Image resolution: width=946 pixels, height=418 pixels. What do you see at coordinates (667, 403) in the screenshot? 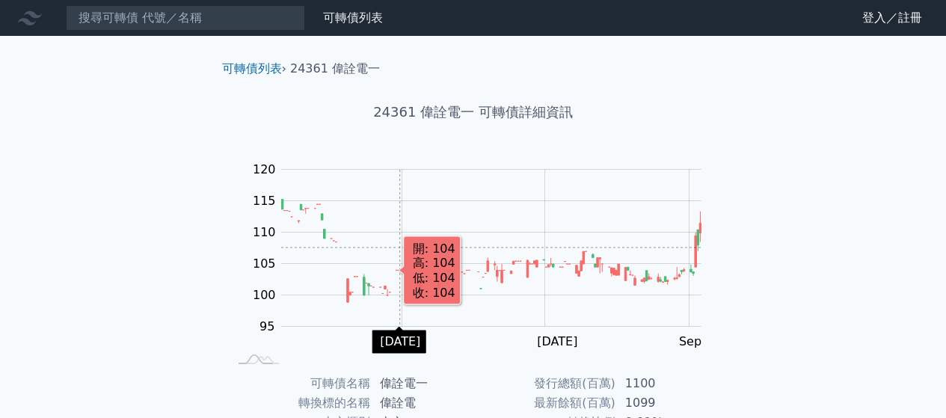
I see `td: 1099` at bounding box center [667, 403].